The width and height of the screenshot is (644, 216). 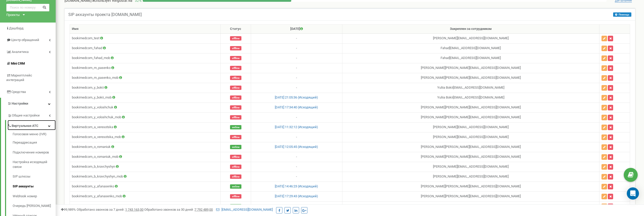 I want to click on td: bookimedcom_b_kravchyshyn_mob, so click(x=145, y=176).